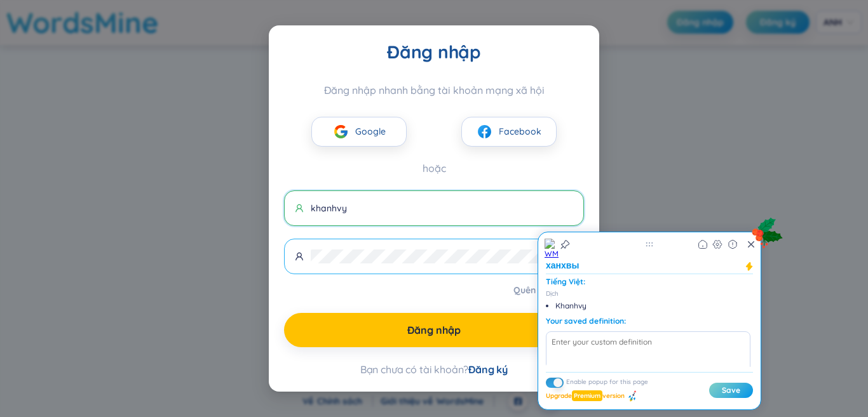 This screenshot has height=417, width=868. Describe the element at coordinates (484, 131) in the screenshot. I see `img: facebook` at that location.